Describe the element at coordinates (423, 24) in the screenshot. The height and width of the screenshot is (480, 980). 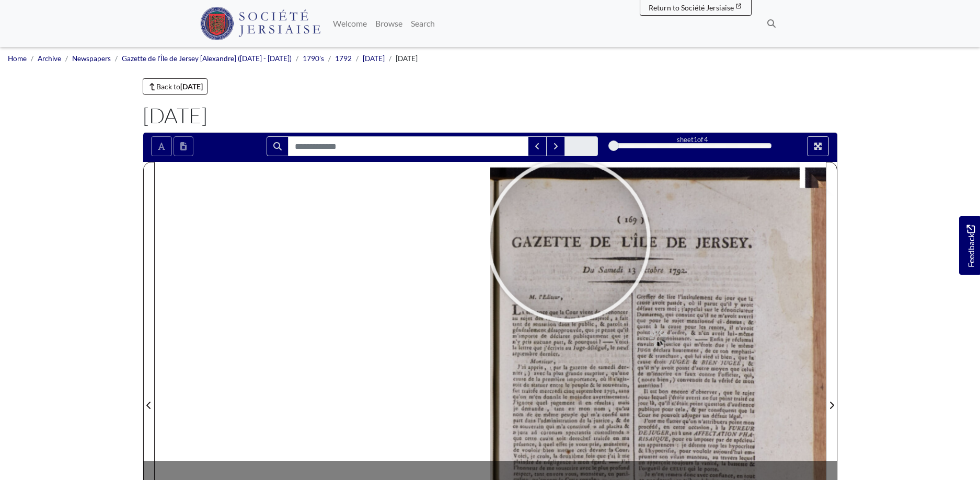
I see `a: Search` at that location.